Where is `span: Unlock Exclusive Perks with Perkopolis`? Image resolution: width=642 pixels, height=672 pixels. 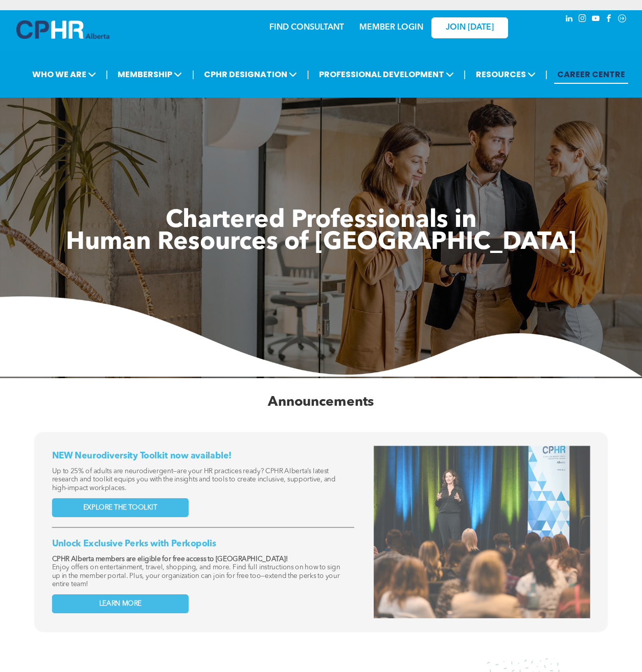
span: Unlock Exclusive Perks with Perkopolis is located at coordinates (134, 544).